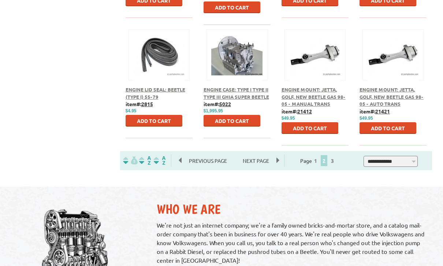 The image size is (443, 266). Describe the element at coordinates (291, 209) in the screenshot. I see `h2: Who We Are` at that location.